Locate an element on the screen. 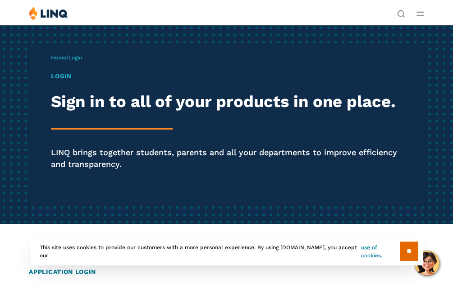  h1: Login is located at coordinates (226, 76).